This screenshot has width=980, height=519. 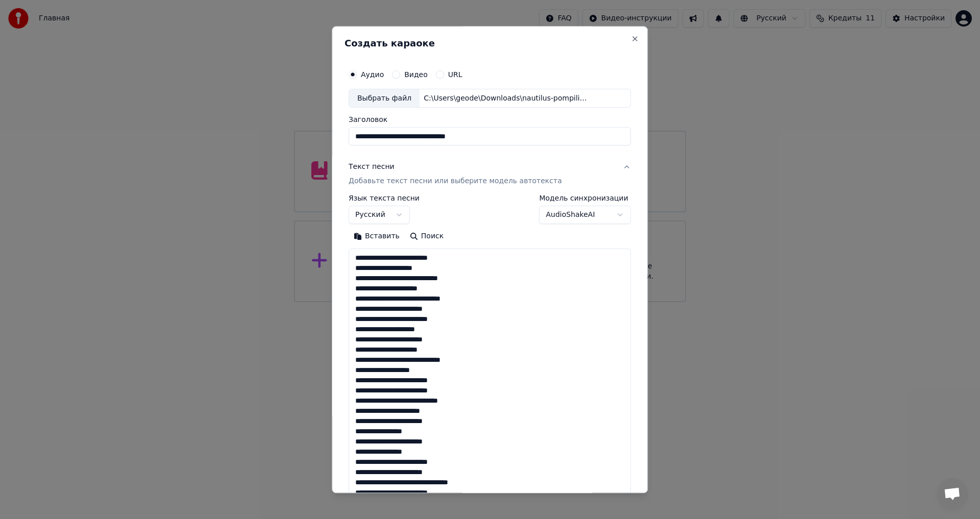 I want to click on div: Текст песни, so click(x=371, y=167).